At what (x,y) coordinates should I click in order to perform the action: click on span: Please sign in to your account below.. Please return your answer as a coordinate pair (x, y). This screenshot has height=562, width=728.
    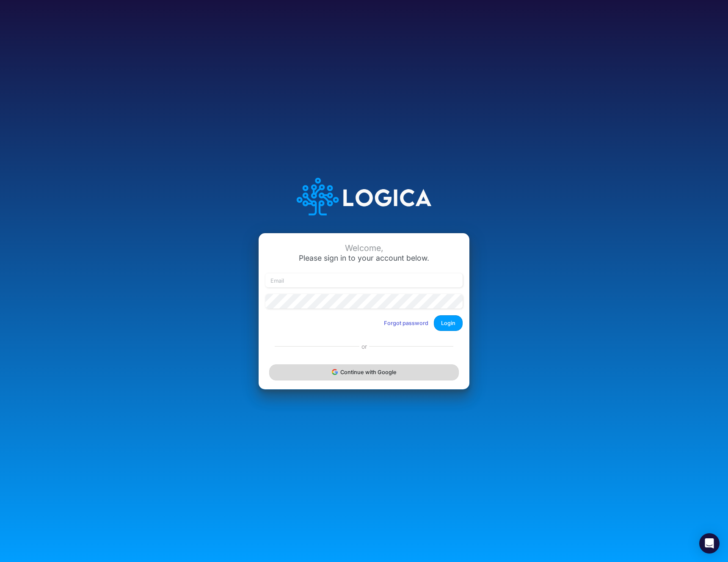
    Looking at the image, I should click on (364, 257).